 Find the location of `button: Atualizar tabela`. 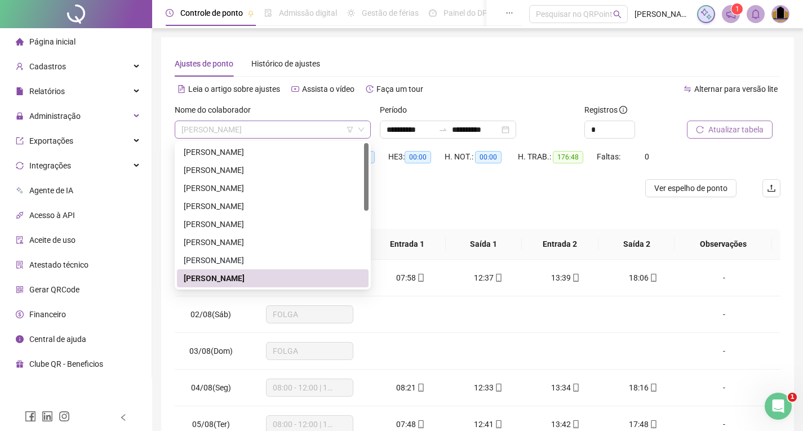

button: Atualizar tabela is located at coordinates (729, 130).